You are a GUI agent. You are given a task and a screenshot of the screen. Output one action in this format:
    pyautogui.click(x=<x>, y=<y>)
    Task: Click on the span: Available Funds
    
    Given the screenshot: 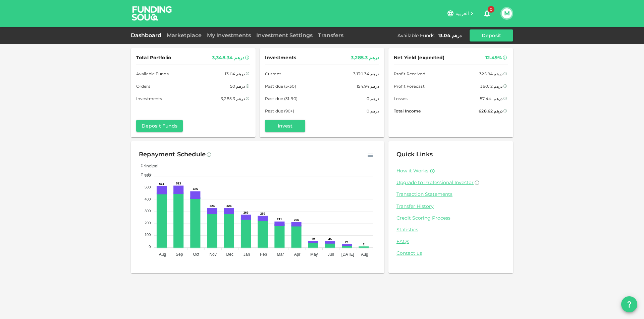 What is the action you would take?
    pyautogui.click(x=152, y=74)
    